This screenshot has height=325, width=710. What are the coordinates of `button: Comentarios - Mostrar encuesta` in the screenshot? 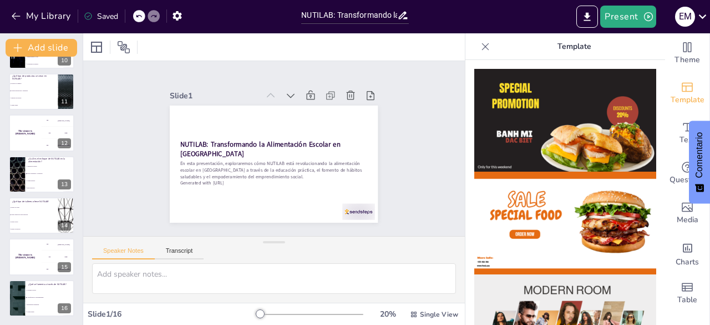 It's located at (699, 162).